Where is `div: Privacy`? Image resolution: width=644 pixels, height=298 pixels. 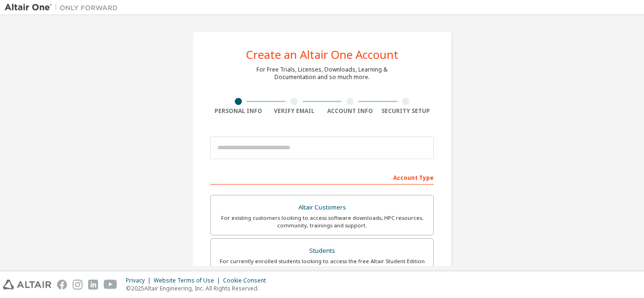
div: Privacy is located at coordinates (139, 281).